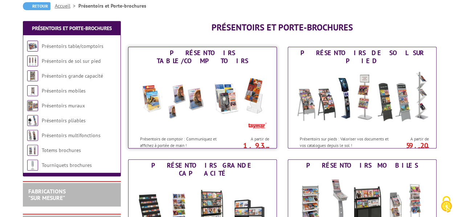 The image size is (459, 217). Describe the element at coordinates (63, 120) in the screenshot. I see `a: Présentoirs pliables` at that location.